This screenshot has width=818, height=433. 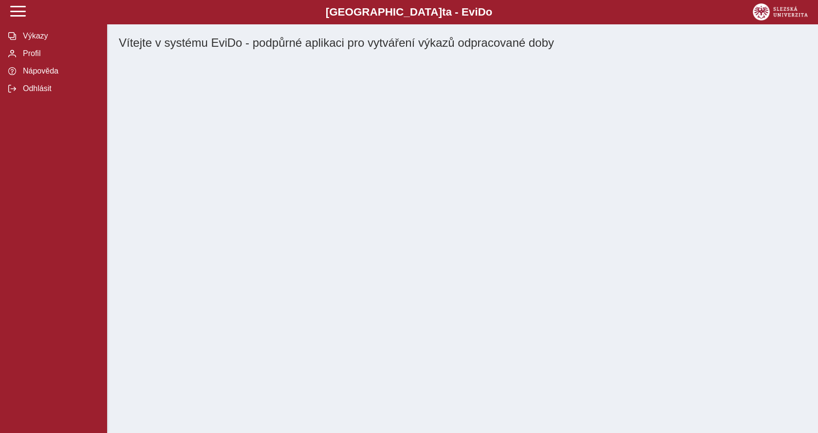 I want to click on span: Odhlásit, so click(x=59, y=89).